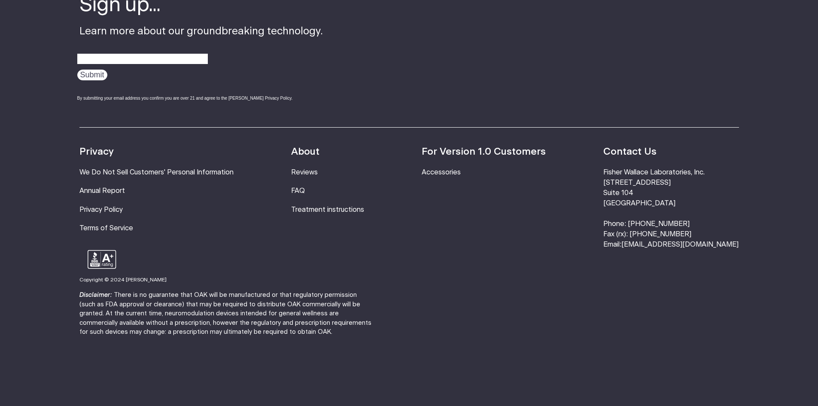 Image resolution: width=818 pixels, height=406 pixels. Describe the element at coordinates (328, 210) in the screenshot. I see `a: Treatment instructions` at that location.